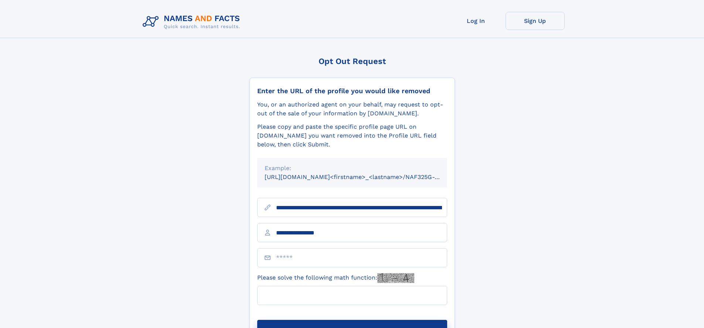 This screenshot has height=328, width=704. I want to click on img: Logo Names and Facts, so click(193, 22).